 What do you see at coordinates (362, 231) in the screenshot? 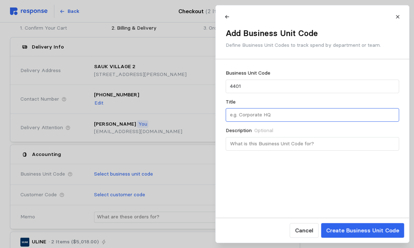
I see `p: Create Business Unit Code` at bounding box center [362, 231].